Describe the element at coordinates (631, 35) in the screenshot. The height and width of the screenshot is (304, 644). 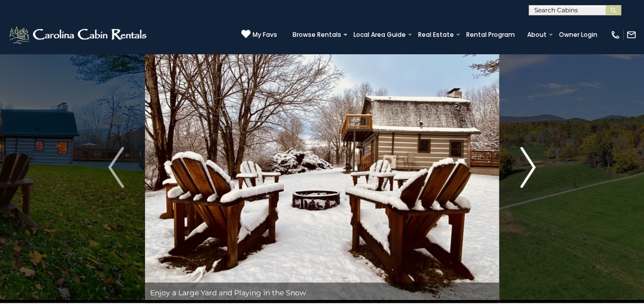
I see `img: mail-regular-white.png` at that location.